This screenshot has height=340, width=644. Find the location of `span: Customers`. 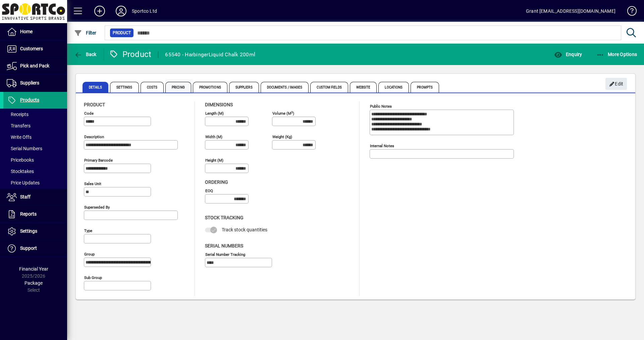

span: Customers is located at coordinates (32, 49).